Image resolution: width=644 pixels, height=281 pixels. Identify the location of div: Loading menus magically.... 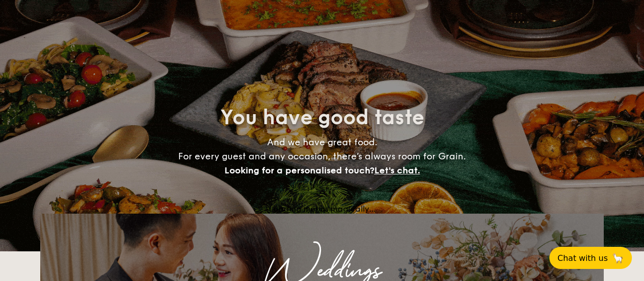
(322, 209).